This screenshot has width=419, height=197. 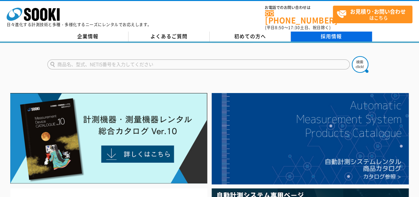 I want to click on span: お電話でのお問い合わせは, so click(x=299, y=8).